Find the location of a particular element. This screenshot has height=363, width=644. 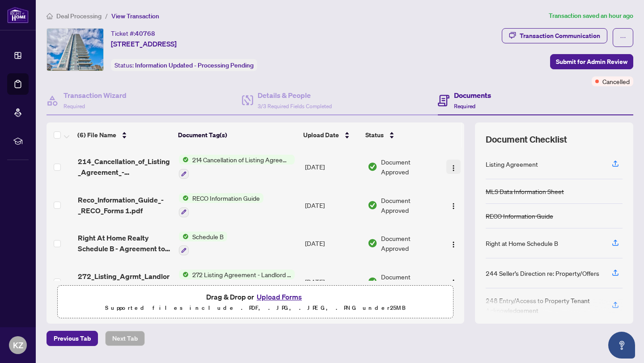

span: 40768 is located at coordinates (145, 34).